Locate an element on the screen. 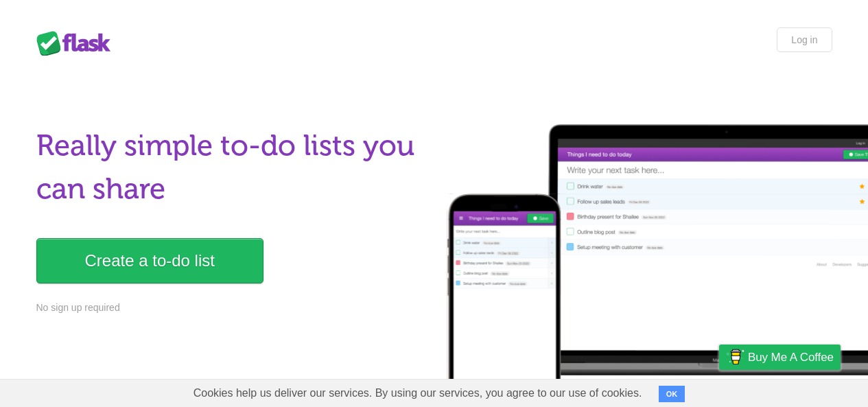 The height and width of the screenshot is (407, 868). img: Buy me a coffee is located at coordinates (734, 357).